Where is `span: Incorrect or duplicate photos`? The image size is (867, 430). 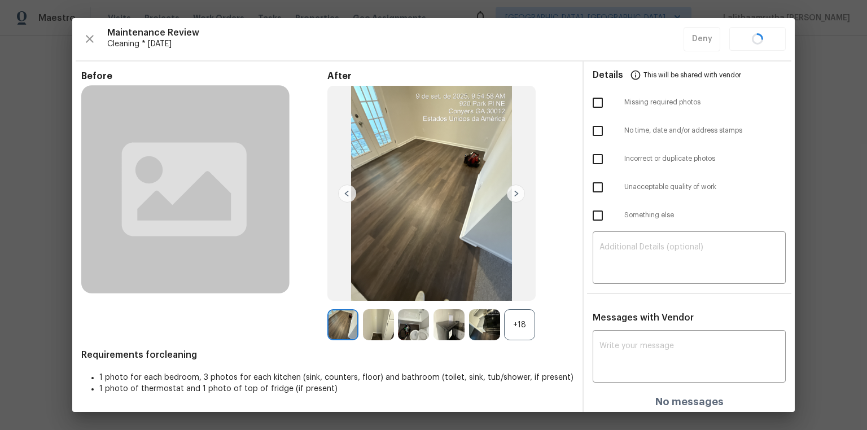
span: Incorrect or duplicate photos is located at coordinates (705, 159).